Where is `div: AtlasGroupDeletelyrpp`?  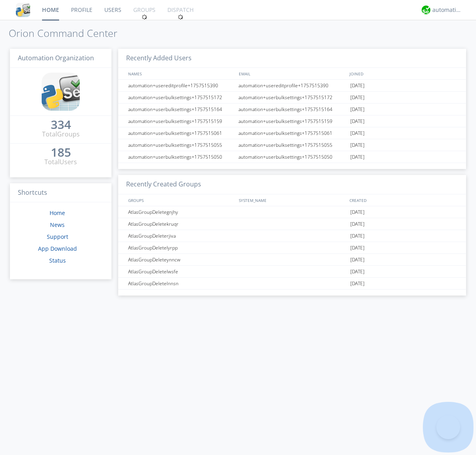
div: AtlasGroupDeletelyrpp is located at coordinates (181, 247).